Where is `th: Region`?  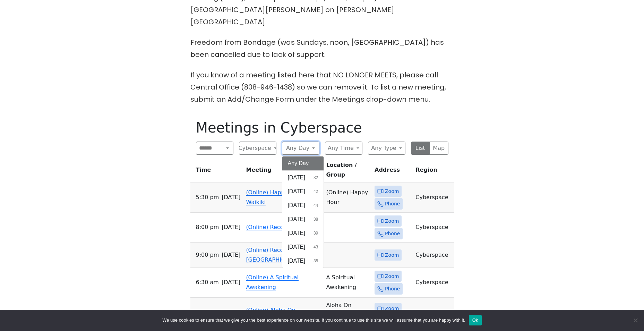 th: Region is located at coordinates (433, 172).